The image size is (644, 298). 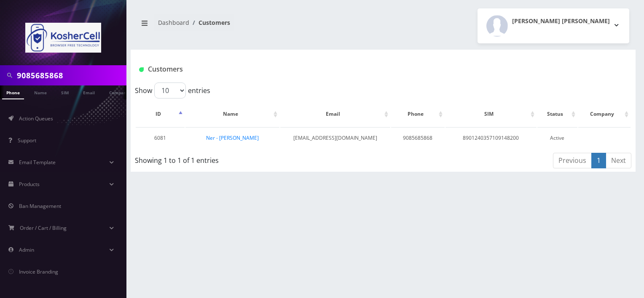 What do you see at coordinates (232, 114) in the screenshot?
I see `th: Name: activate to sort column ascending` at bounding box center [232, 114].